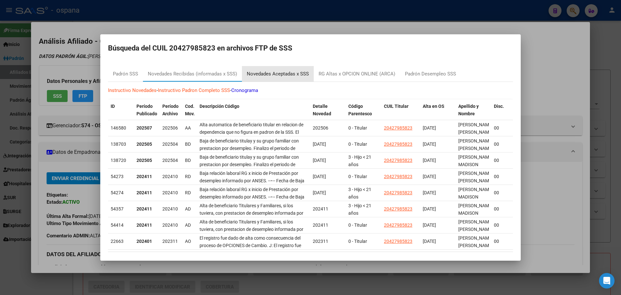 The width and height of the screenshot is (621, 295). What do you see at coordinates (188, 128) in the screenshot?
I see `span: AA` at bounding box center [188, 128].